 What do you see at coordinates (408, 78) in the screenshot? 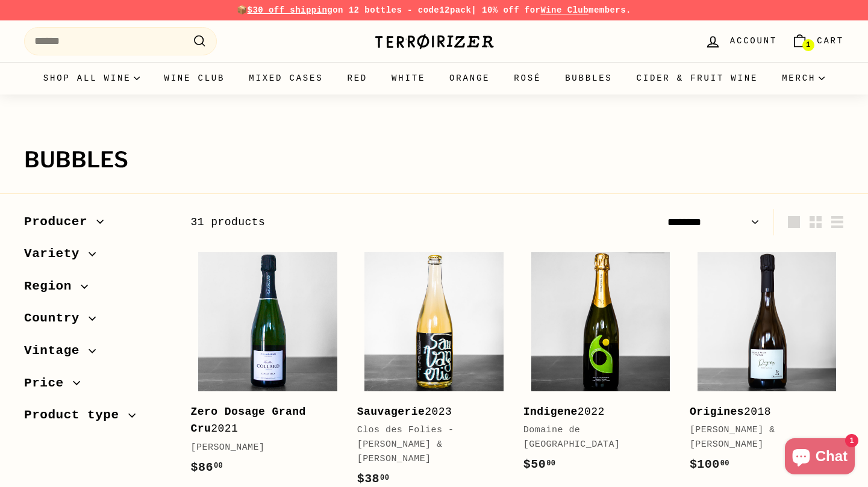
I see `a: White` at bounding box center [408, 78].